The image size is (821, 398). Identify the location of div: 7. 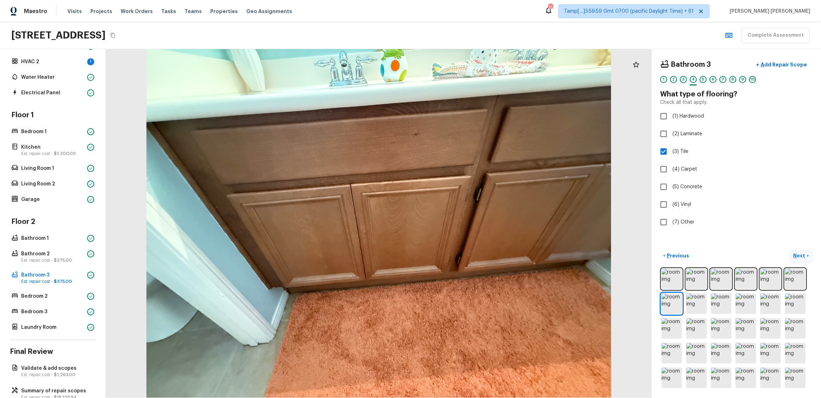
(723, 79).